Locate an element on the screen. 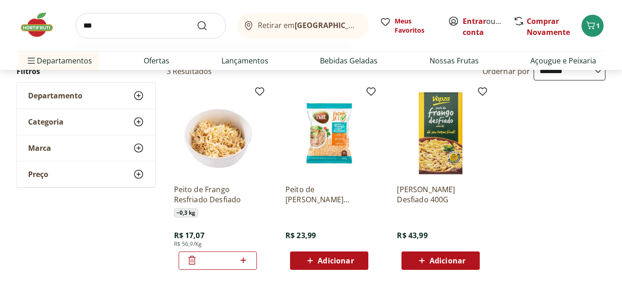 Image resolution: width=622 pixels, height=291 pixels. img: Hortifruti is located at coordinates (41, 25).